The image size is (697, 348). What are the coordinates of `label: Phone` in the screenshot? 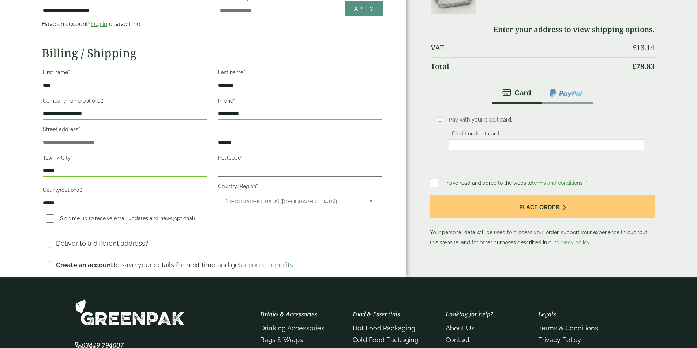 It's located at (300, 102).